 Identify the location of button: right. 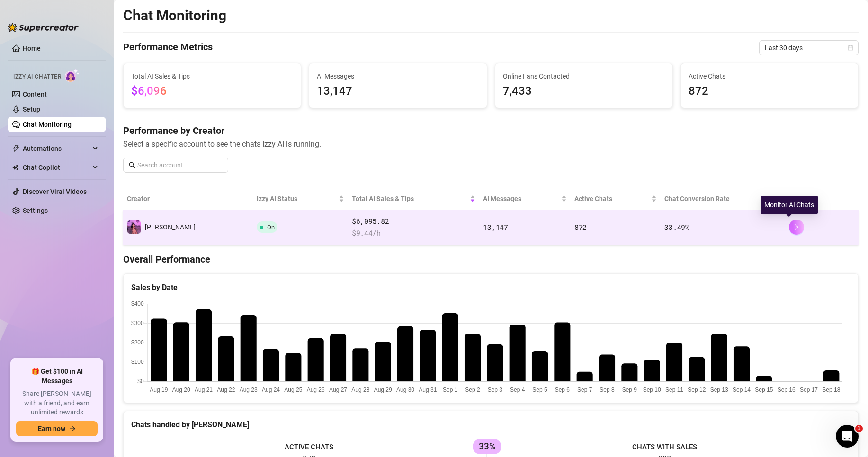
(796, 227).